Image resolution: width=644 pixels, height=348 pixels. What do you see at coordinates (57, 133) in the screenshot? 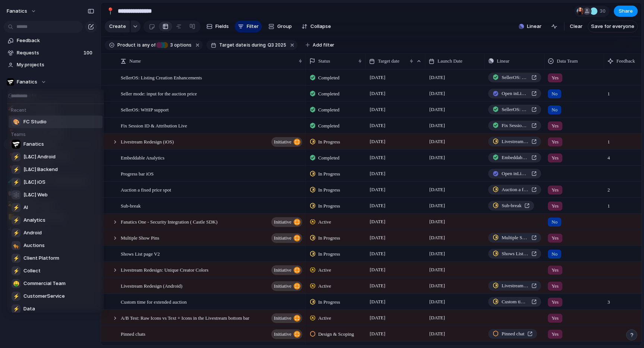
I see `h5: Teams` at bounding box center [57, 133].